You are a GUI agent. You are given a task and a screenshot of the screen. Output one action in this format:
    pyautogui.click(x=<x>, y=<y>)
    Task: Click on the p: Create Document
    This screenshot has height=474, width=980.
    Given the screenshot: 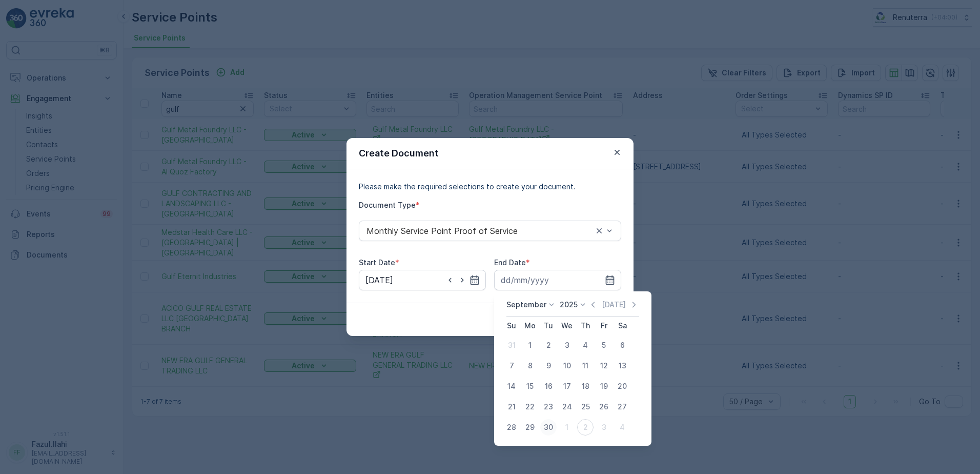 What is the action you would take?
    pyautogui.click(x=399, y=153)
    